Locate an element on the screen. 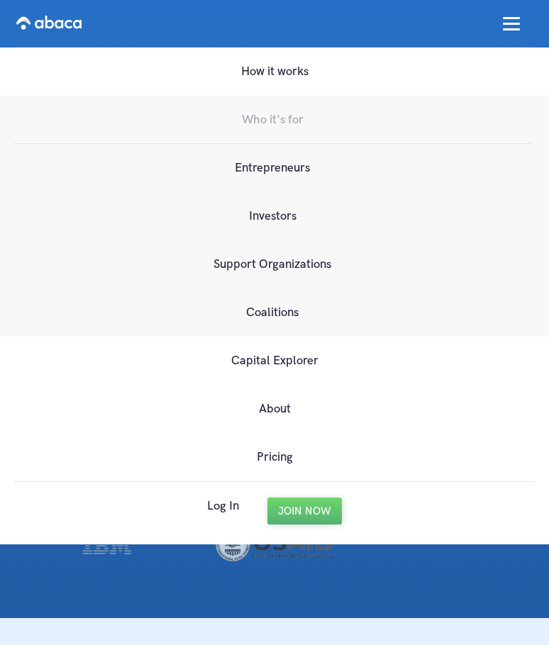 The image size is (549, 645). div: menu is located at coordinates (511, 23).